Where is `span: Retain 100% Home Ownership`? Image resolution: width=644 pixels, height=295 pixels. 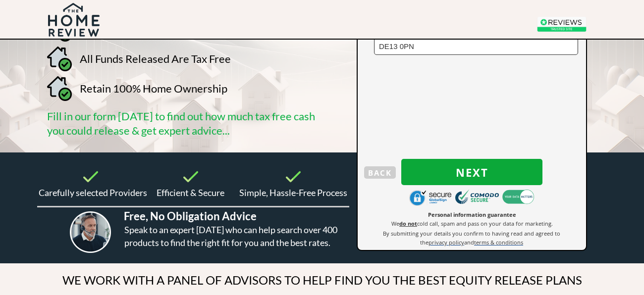 span: Retain 100% Home Ownership is located at coordinates (153, 88).